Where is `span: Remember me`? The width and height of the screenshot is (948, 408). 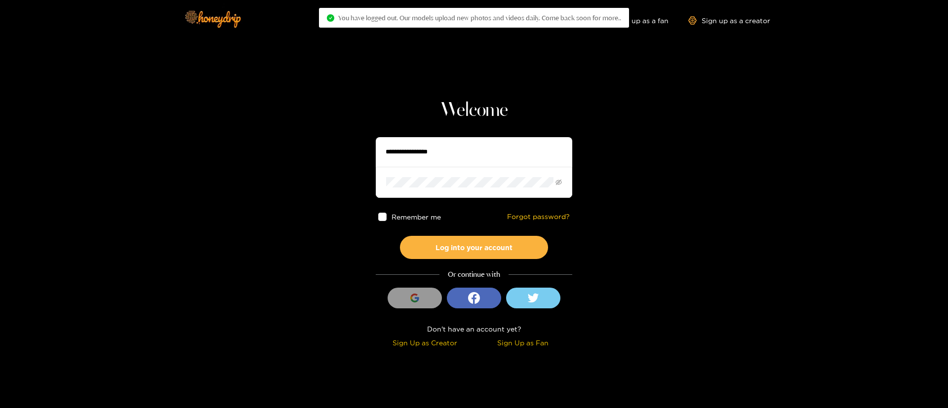 span: Remember me is located at coordinates (416, 217).